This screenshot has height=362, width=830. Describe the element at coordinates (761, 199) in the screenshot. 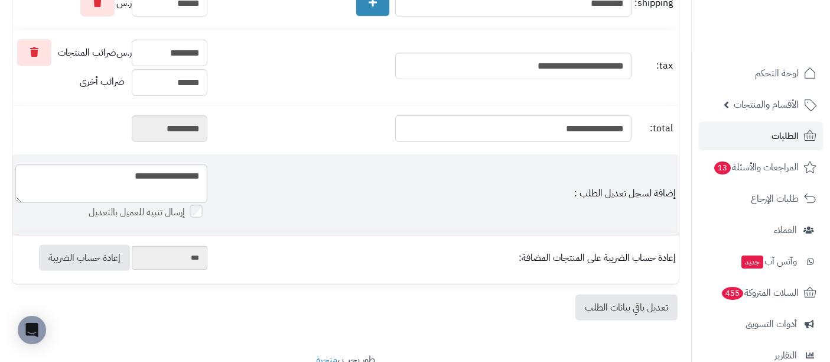

I see `a: طلبات الإرجاع` at that location.